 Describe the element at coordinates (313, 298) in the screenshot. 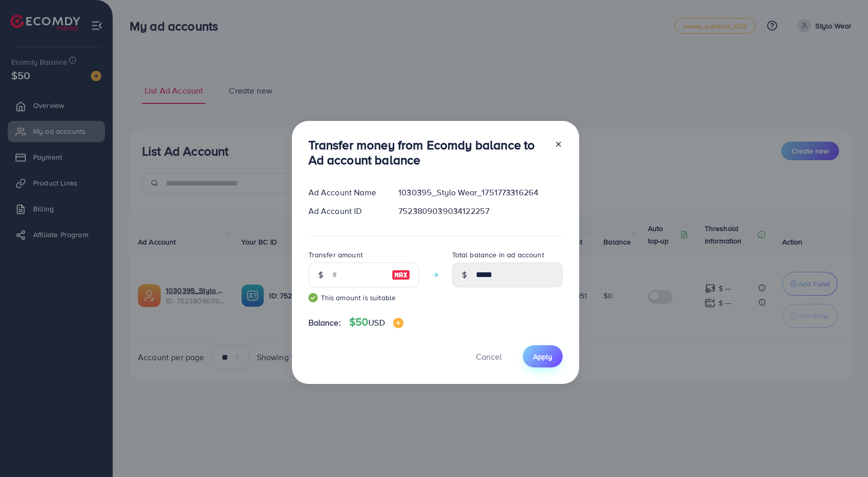

I see `img: guide` at that location.